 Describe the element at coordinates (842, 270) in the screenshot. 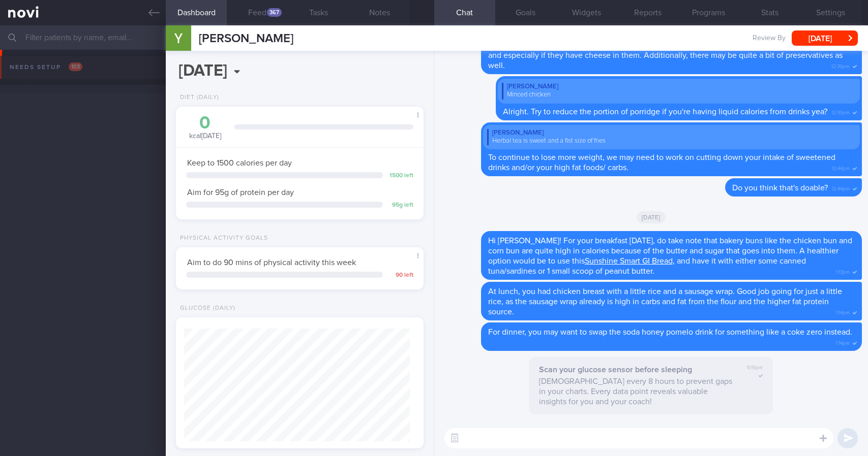

I see `span: 1:13pm` at that location.